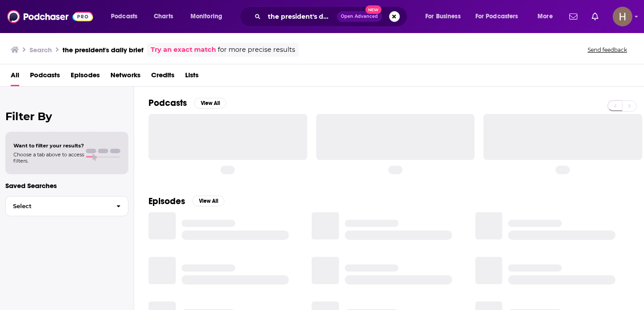  Describe the element at coordinates (167, 201) in the screenshot. I see `h2: Episodes` at that location.